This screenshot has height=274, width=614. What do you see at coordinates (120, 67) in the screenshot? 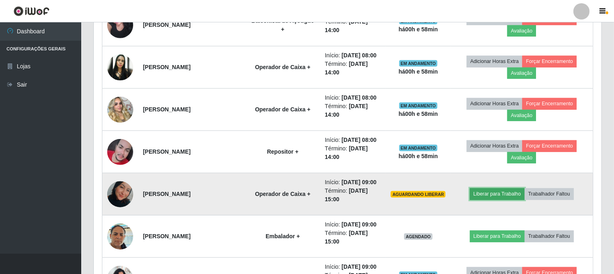
I see `img: 1616161514229.jpeg` at bounding box center [120, 67].